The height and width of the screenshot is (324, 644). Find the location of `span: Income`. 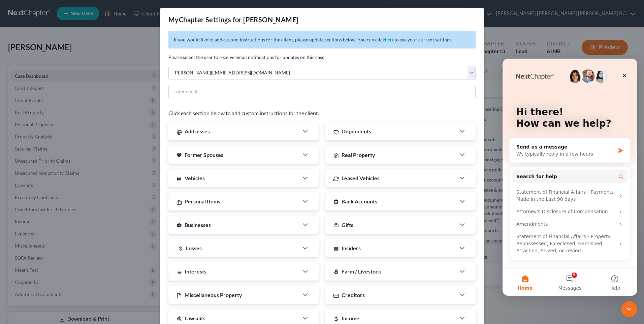

span: Income is located at coordinates (350, 318).